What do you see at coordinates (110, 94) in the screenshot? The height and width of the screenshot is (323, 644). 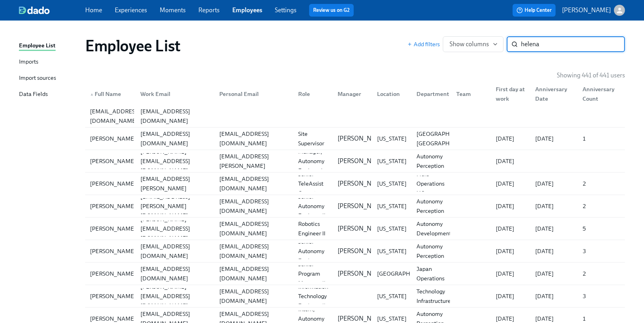 I see `div: Full Name` at bounding box center [110, 94].